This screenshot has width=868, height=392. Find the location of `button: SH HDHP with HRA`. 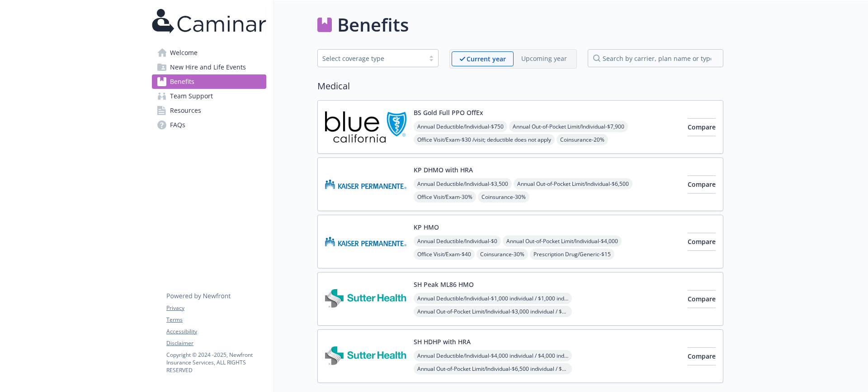

button: SH HDHP with HRA is located at coordinates (442, 342).